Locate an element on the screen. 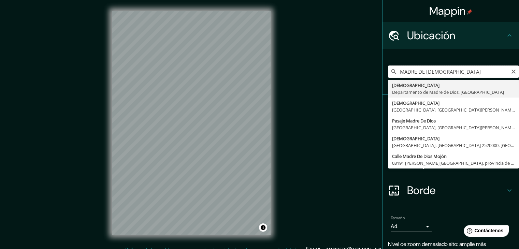 The width and height of the screenshot is (519, 249). font: Mappin is located at coordinates (447, 11).